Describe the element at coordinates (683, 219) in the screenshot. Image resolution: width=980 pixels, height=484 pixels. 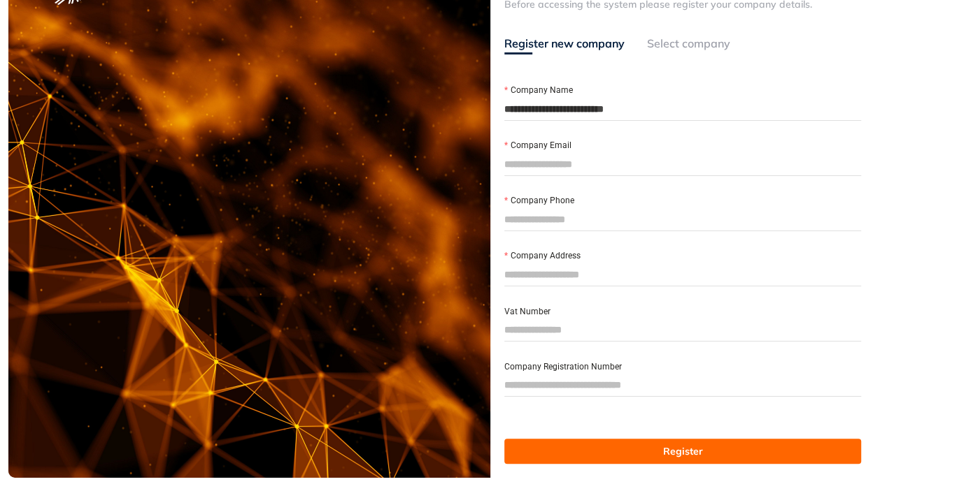
I see `input: Company Phone` at that location.